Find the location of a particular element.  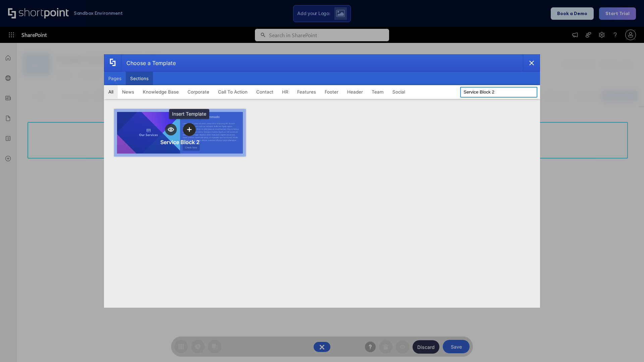

div: template selector is located at coordinates (322, 181).